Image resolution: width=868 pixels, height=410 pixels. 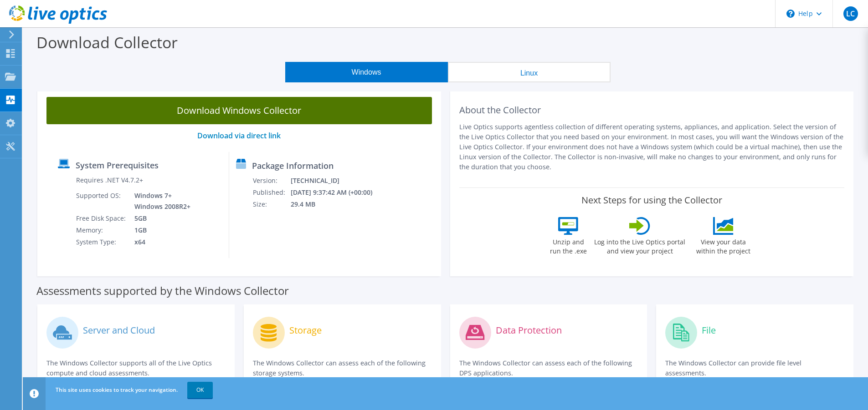 What do you see at coordinates (652, 110) in the screenshot?
I see `h2: About the Collector` at bounding box center [652, 110].